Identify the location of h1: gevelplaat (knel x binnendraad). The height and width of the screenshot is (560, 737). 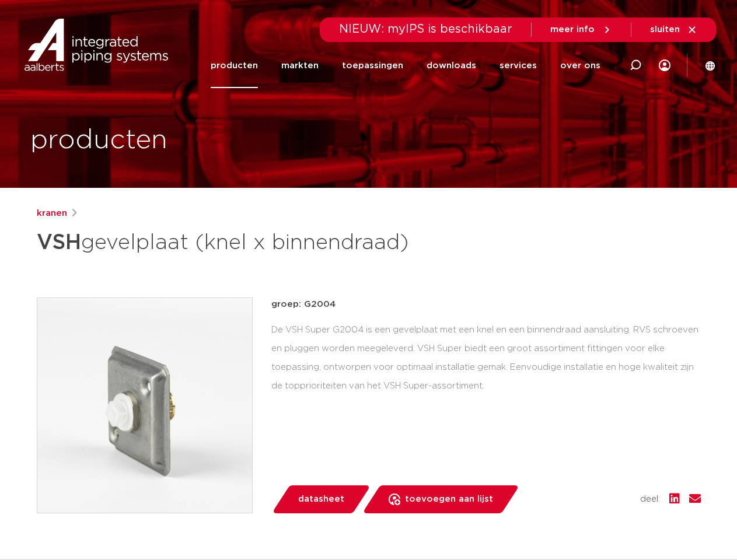
(256, 243).